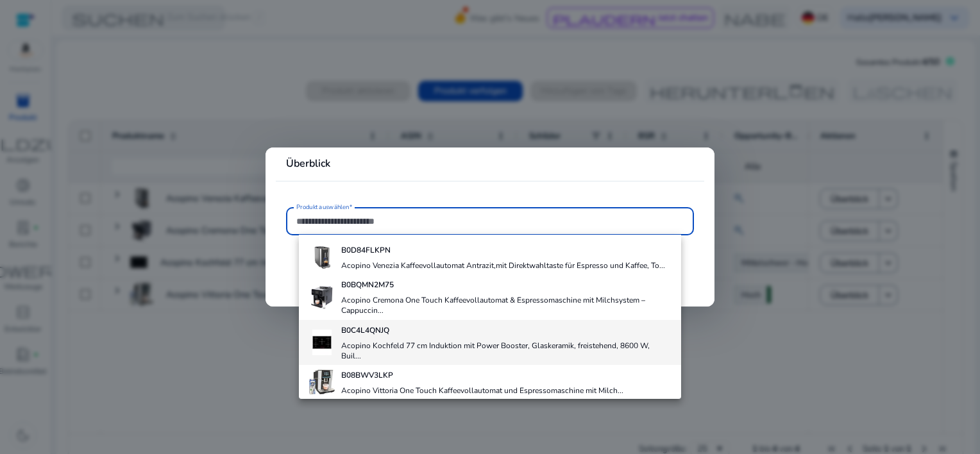  Describe the element at coordinates (322, 342) in the screenshot. I see `img: 31uQaD-MVdL._AC_SR38,50_.jpg` at that location.